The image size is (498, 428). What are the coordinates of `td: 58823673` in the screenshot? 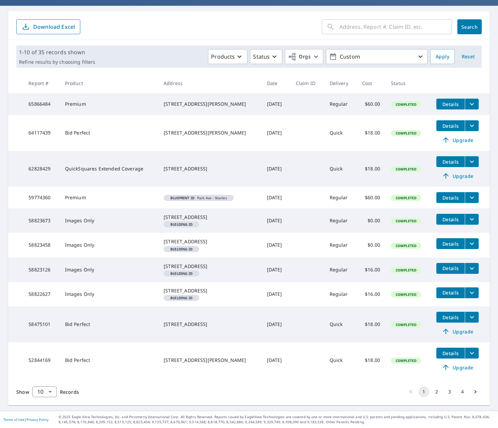 It's located at (41, 220).